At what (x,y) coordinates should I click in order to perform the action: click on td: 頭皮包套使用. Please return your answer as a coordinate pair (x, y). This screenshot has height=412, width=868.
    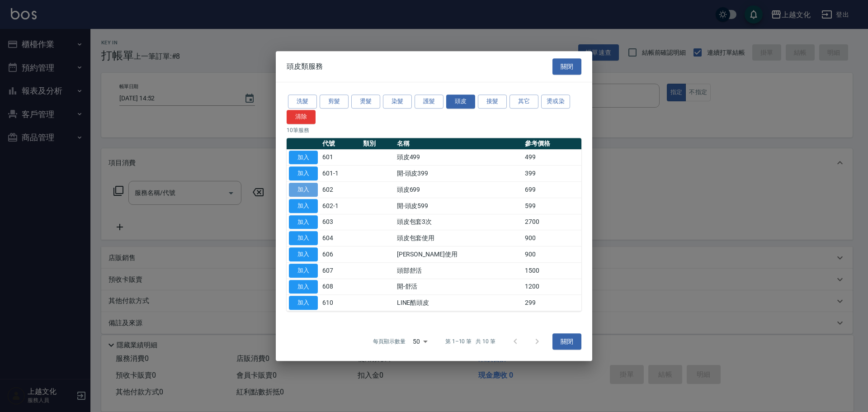
    Looking at the image, I should click on (459, 238).